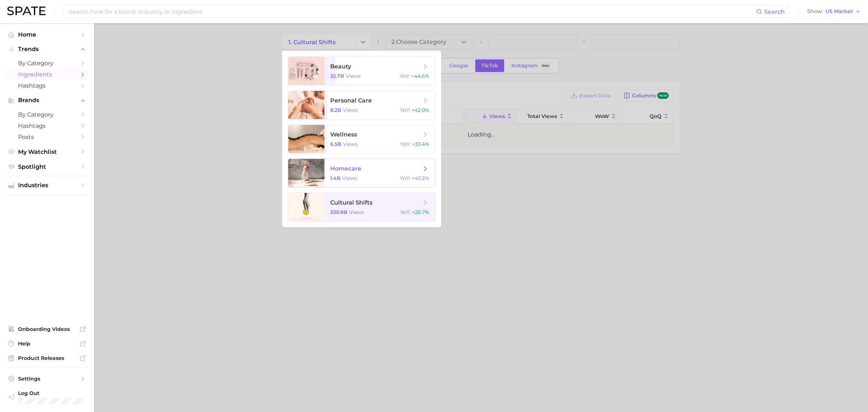 The image size is (868, 412). I want to click on span: Ingredients, so click(47, 74).